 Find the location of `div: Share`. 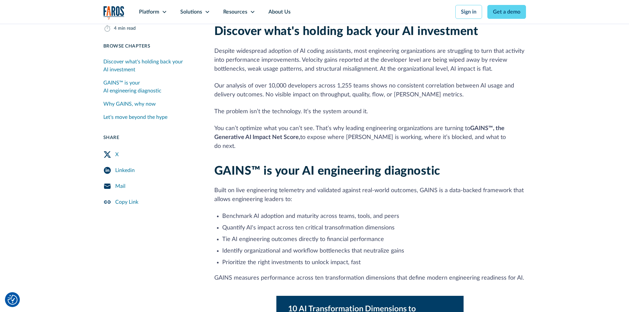

div: Share is located at coordinates (151, 138).